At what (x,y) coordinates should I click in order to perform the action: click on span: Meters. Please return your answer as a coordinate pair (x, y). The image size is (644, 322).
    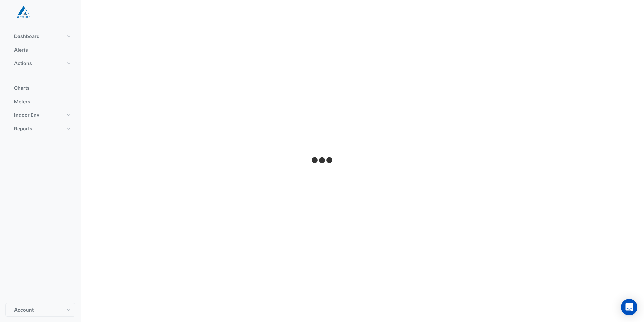
    Looking at the image, I should click on (23, 101).